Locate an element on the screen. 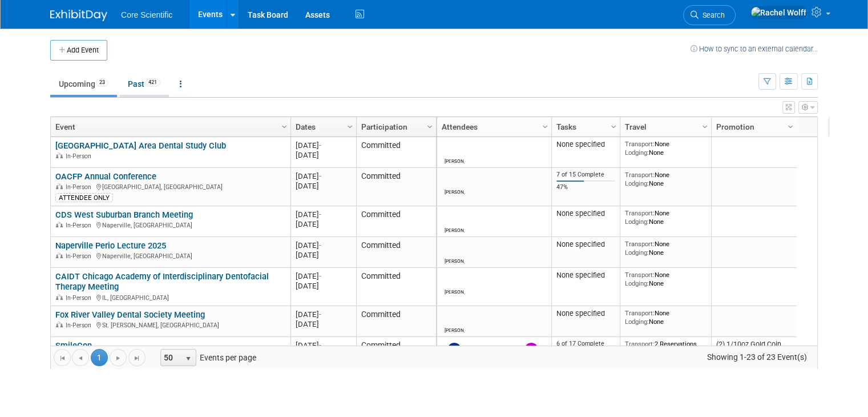  div: 6 of 17 Complete is located at coordinates (586, 344).